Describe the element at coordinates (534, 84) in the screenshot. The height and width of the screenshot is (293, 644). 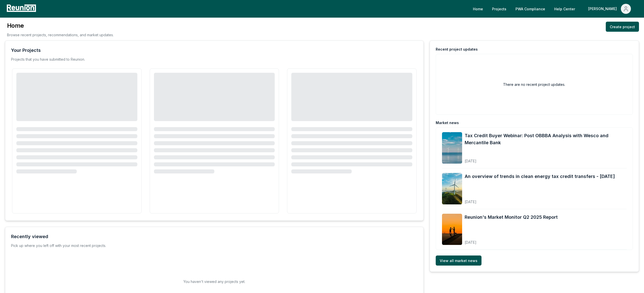
I see `h2: There are no recent project updates.` at that location.